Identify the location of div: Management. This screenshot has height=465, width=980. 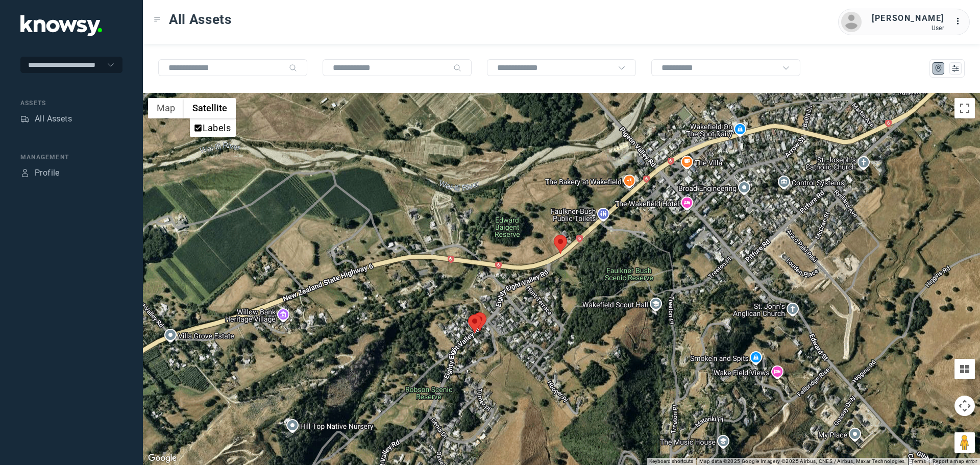
(72, 157).